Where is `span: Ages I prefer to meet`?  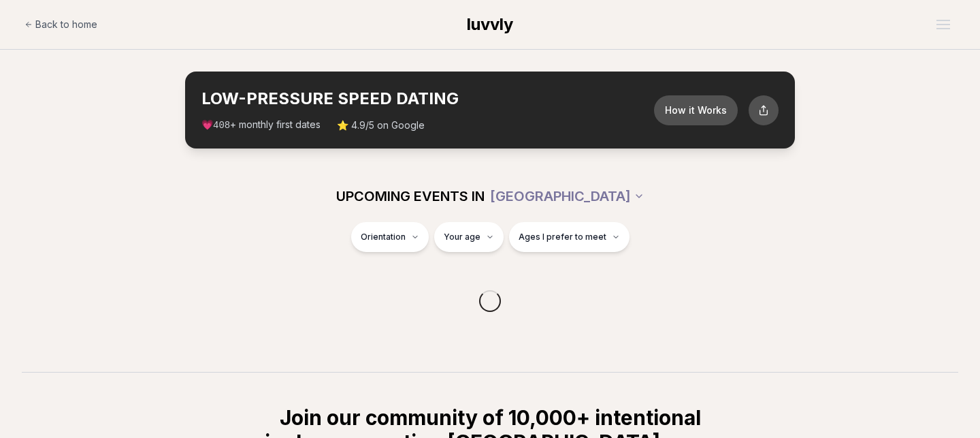 span: Ages I prefer to meet is located at coordinates (562, 237).